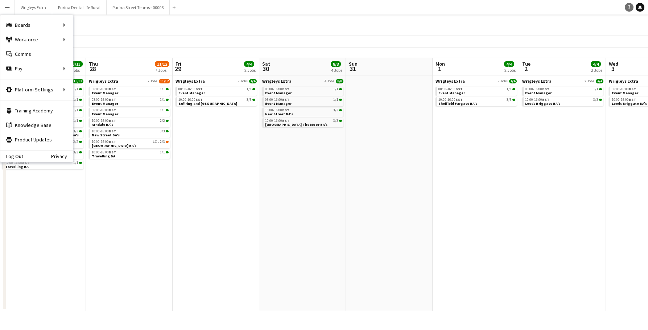 The image size is (648, 330). I want to click on span: Sheffield Fargate BA's, so click(457, 103).